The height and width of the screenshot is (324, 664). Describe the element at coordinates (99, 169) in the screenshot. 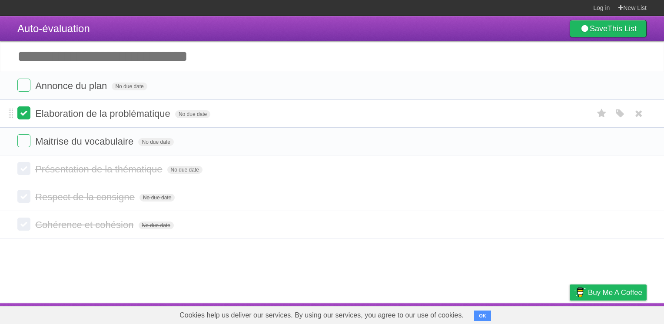

I see `span: Présentation de la thématique` at that location.